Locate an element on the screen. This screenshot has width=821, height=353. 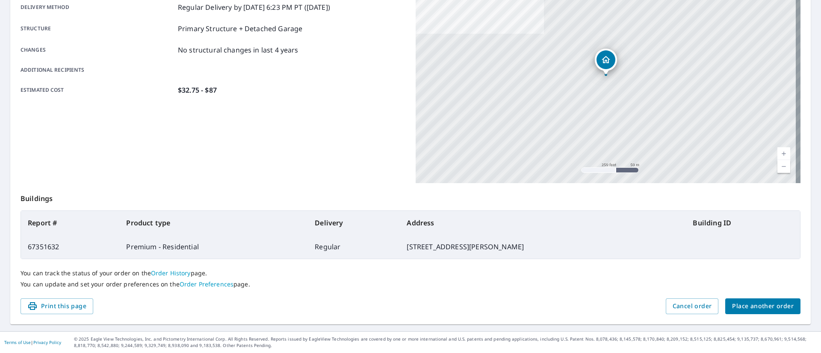
button: Print this page is located at coordinates (57, 306).